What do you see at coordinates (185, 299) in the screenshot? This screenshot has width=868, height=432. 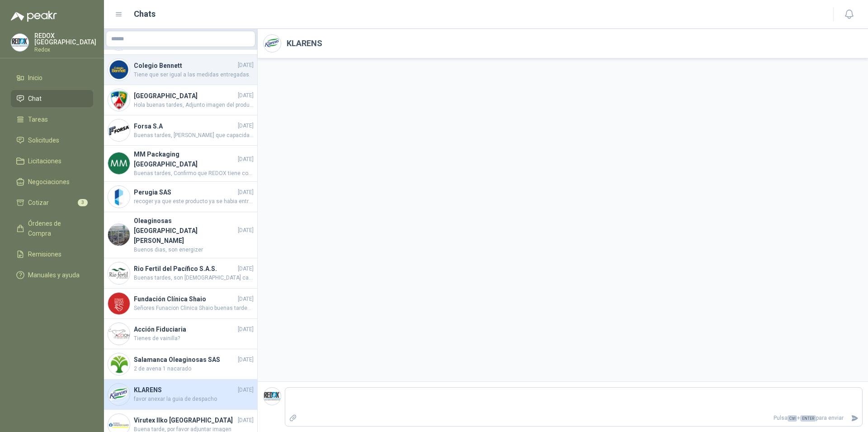 I see `h4: Fundación Clínica Shaio` at bounding box center [185, 299].